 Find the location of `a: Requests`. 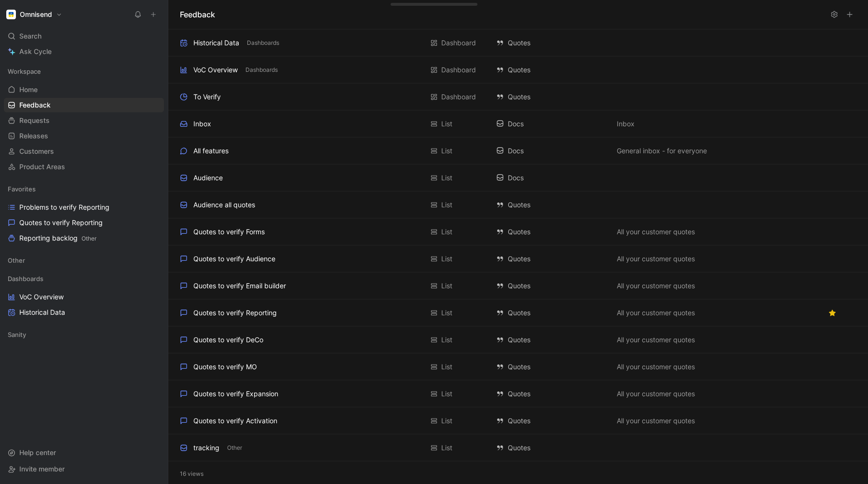

a: Requests is located at coordinates (84, 121).